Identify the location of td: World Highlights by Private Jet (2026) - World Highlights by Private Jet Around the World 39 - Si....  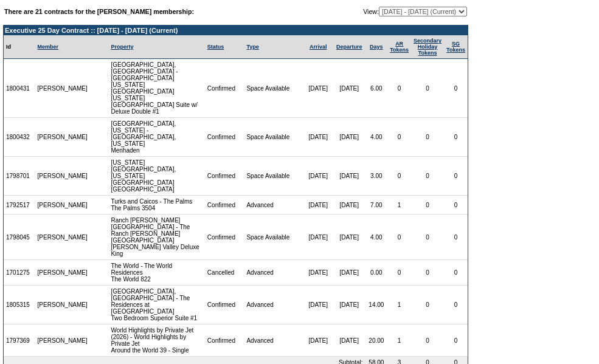
(156, 341).